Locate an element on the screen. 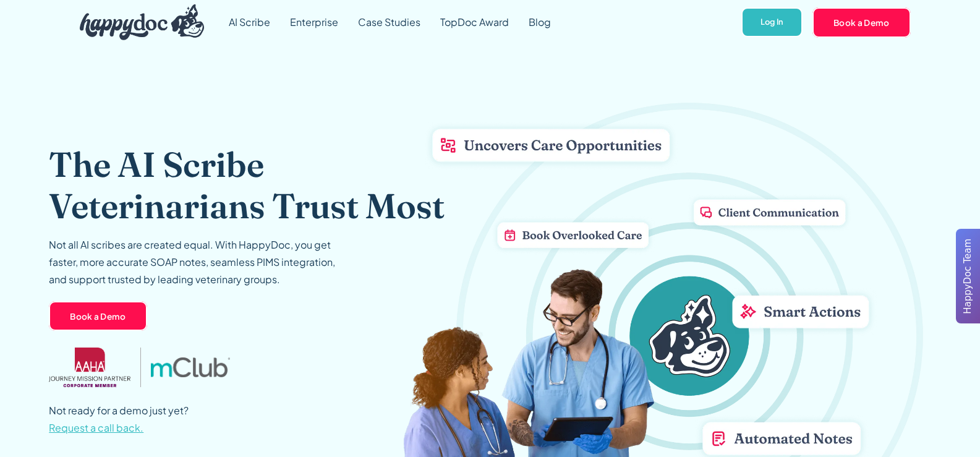  img: mclub logo is located at coordinates (191, 367).